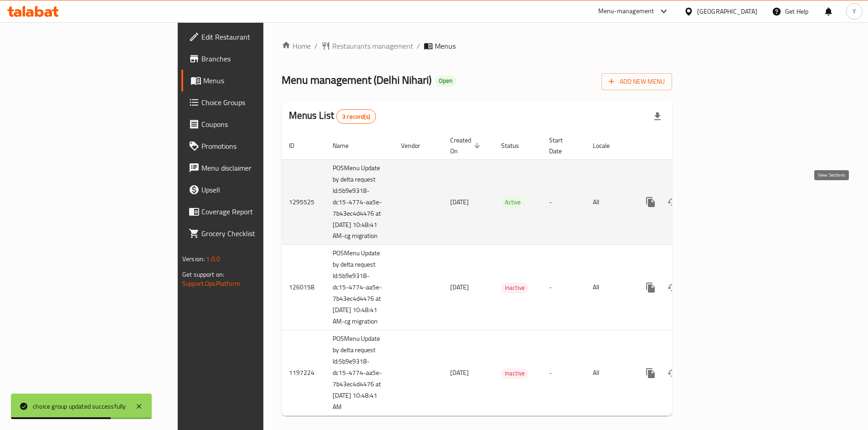 The height and width of the screenshot is (430, 868). What do you see at coordinates (298, 146) in the screenshot?
I see `span: ID` at bounding box center [298, 146].